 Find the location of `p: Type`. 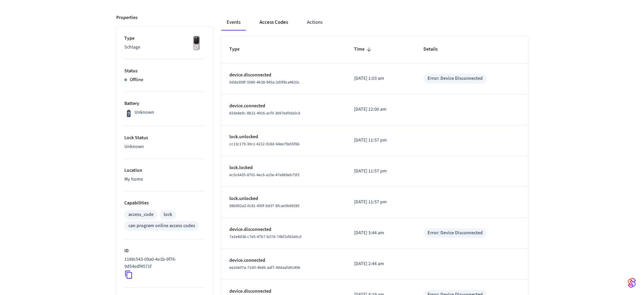

p: Type is located at coordinates (165, 38).